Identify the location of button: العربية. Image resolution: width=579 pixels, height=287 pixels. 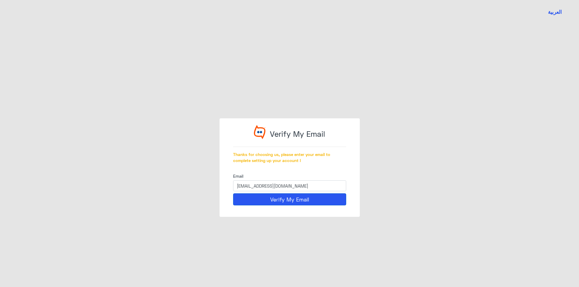
(555, 12).